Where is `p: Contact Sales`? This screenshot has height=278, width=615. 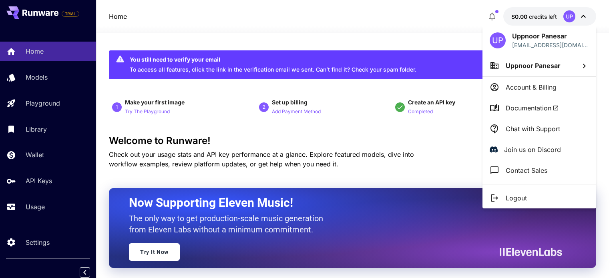 p: Contact Sales is located at coordinates (526, 171).